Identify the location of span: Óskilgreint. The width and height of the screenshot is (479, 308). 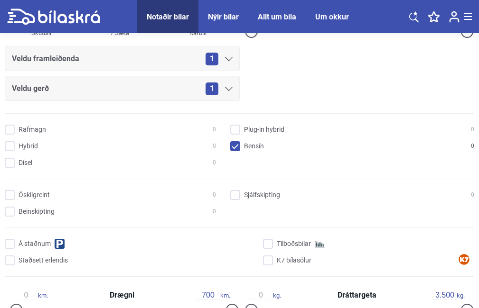
(34, 195).